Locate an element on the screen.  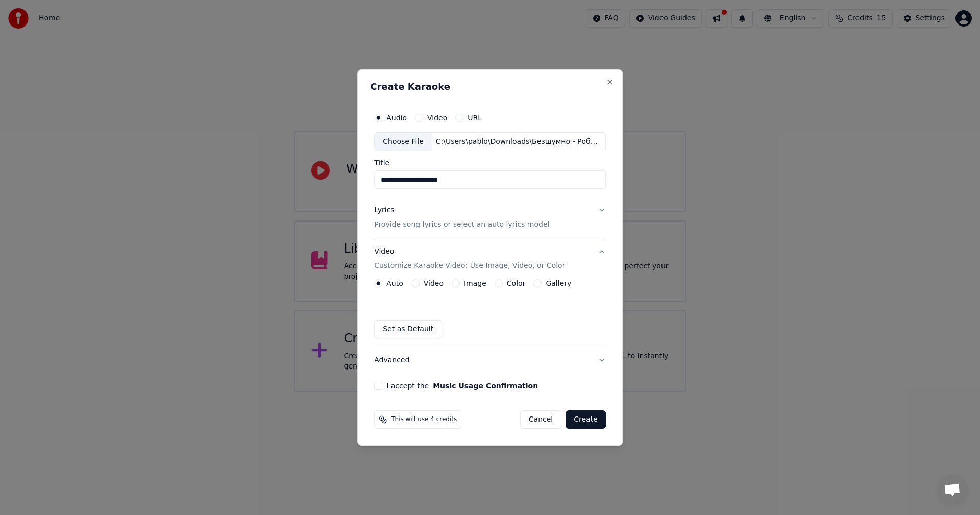
label: Title is located at coordinates (490, 163).